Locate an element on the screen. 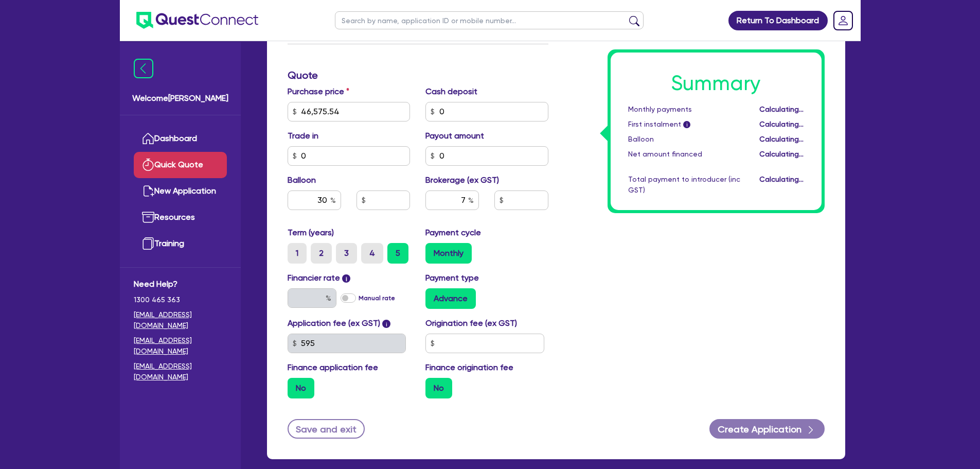  label: Financier rate is located at coordinates (319, 278).